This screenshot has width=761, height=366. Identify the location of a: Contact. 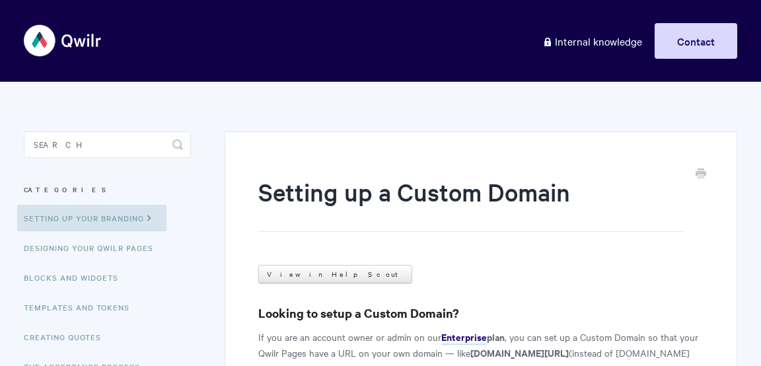
(695, 41).